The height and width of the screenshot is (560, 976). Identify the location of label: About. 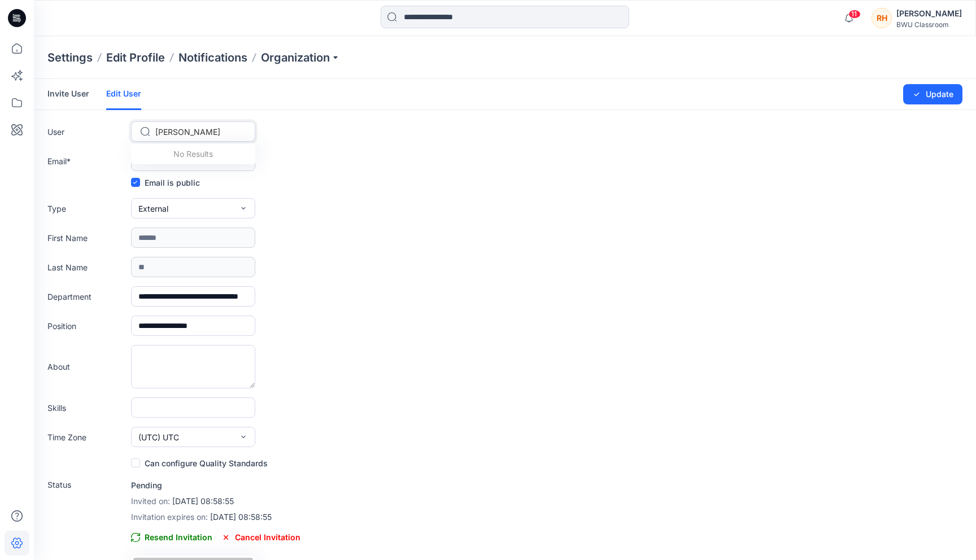
(87, 366).